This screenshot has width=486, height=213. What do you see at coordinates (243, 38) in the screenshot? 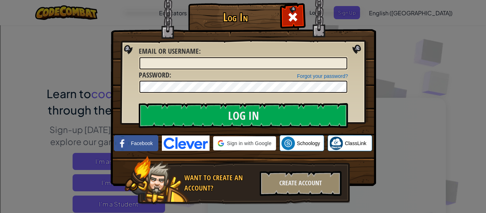
I see `div: Sign out` at bounding box center [243, 38].